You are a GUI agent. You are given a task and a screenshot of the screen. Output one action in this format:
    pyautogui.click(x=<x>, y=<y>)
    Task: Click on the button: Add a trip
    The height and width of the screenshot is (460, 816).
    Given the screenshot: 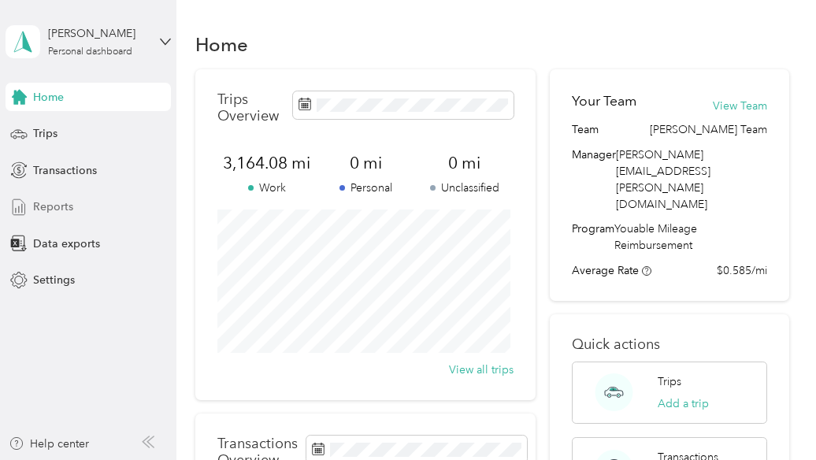 What is the action you would take?
    pyautogui.click(x=683, y=403)
    